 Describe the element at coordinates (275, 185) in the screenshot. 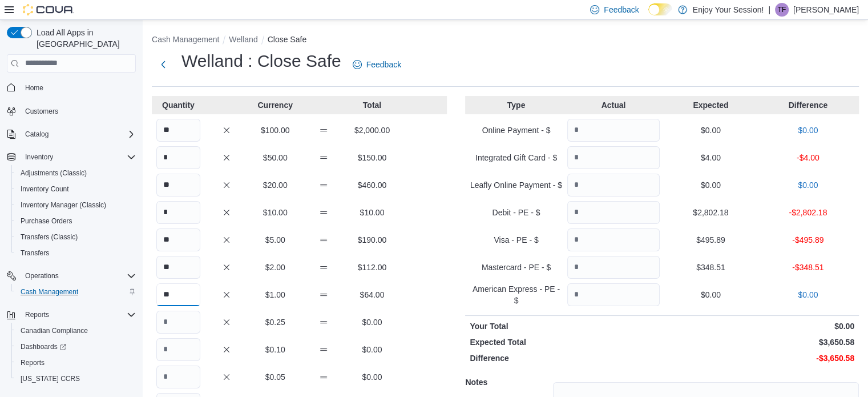

I see `p: $20.00` at that location.